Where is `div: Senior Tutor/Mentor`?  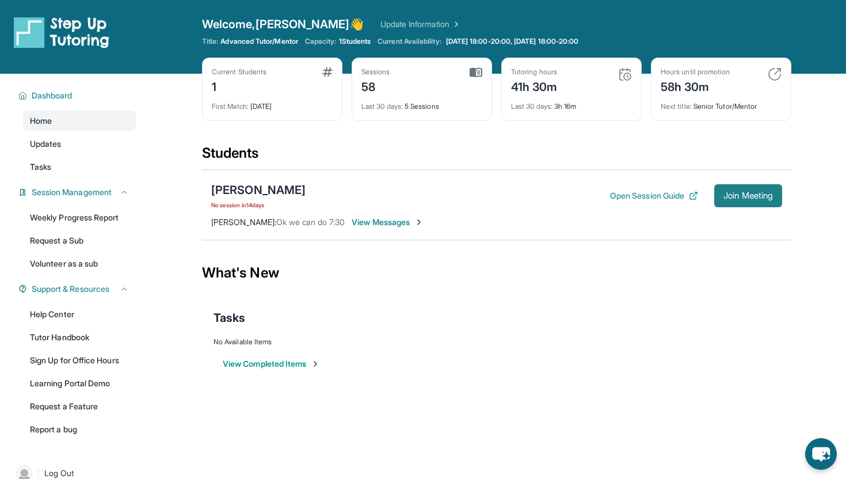
div: Senior Tutor/Mentor is located at coordinates (721, 103).